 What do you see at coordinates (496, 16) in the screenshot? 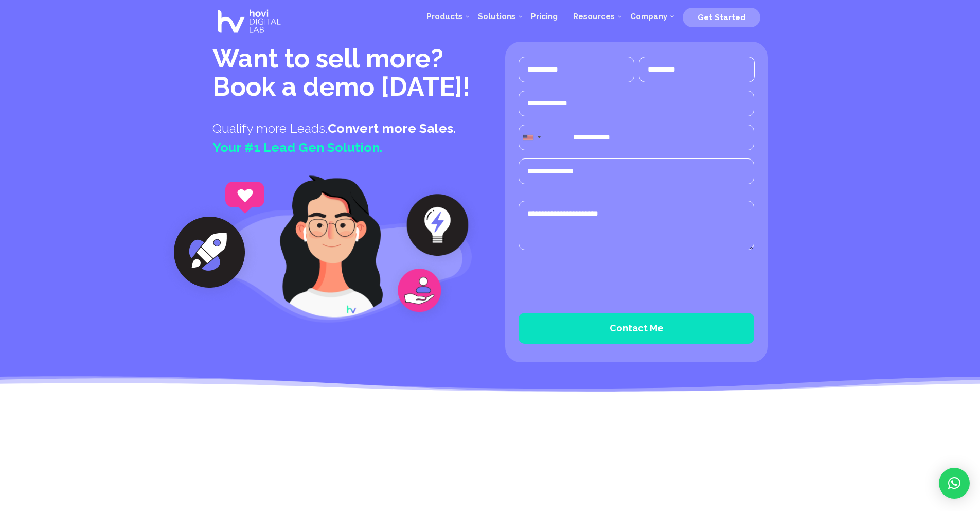
I see `span: Solutions` at bounding box center [496, 16].